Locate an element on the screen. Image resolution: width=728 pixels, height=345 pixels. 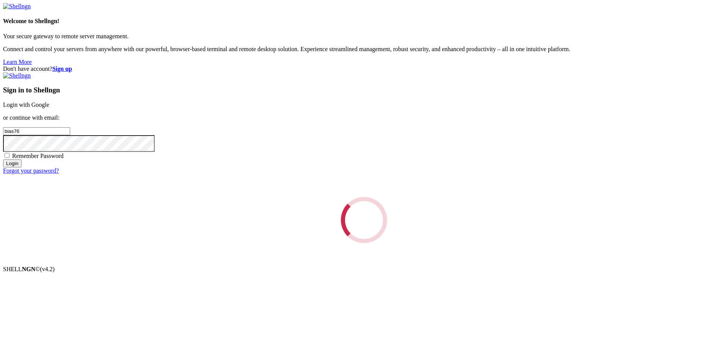
a: Forgot your password? is located at coordinates (31, 171).